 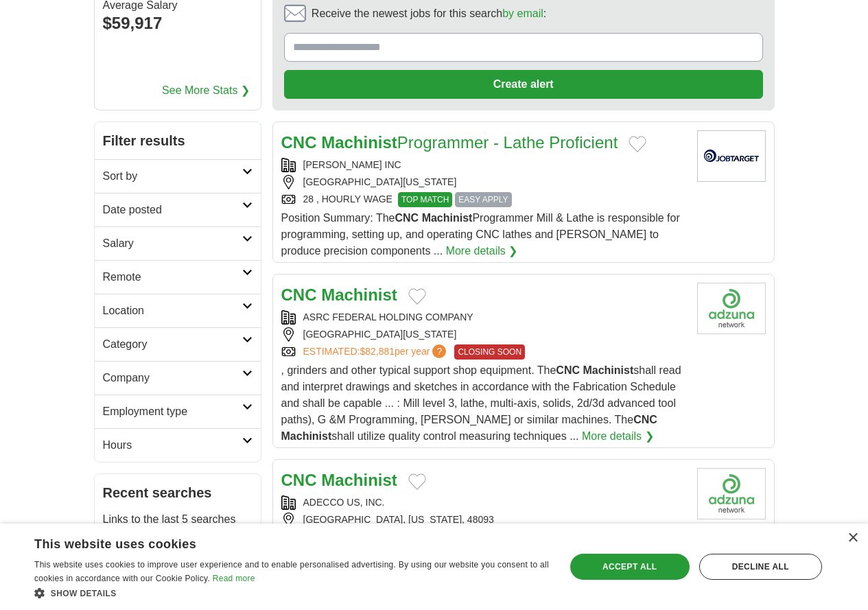 What do you see at coordinates (292, 593) in the screenshot?
I see `div: Show details` at bounding box center [292, 593].